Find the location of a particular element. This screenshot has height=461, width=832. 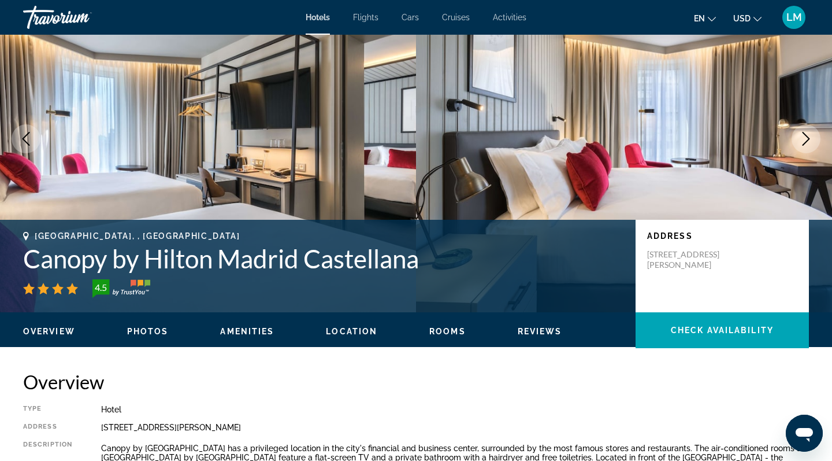

span: Amenities is located at coordinates (247, 331).